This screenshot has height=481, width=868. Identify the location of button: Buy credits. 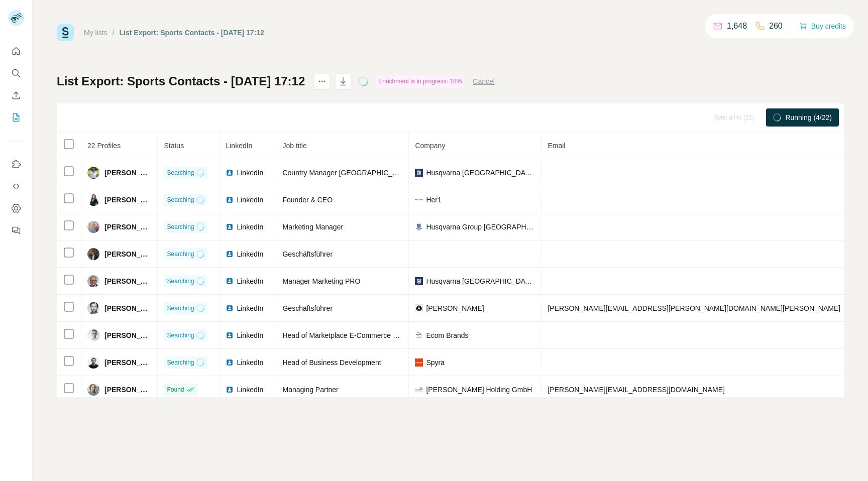
(822, 26).